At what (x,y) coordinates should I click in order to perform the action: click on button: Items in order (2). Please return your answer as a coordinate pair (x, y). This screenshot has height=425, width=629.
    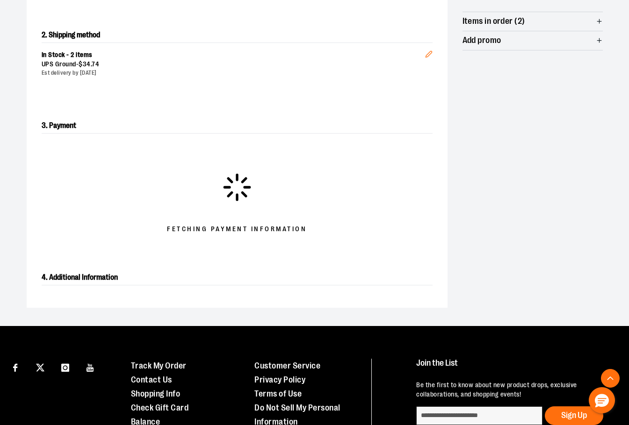
    Looking at the image, I should click on (532, 22).